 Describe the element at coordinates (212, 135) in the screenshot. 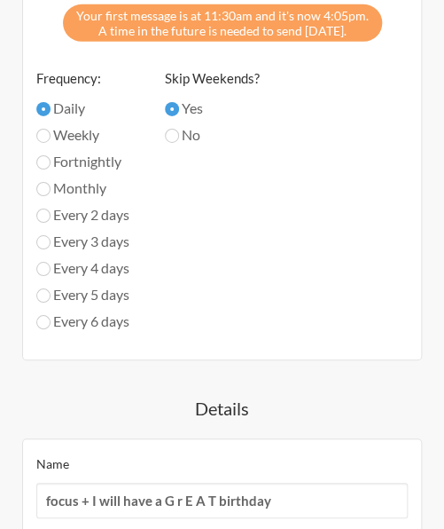

I see `label: No` at that location.